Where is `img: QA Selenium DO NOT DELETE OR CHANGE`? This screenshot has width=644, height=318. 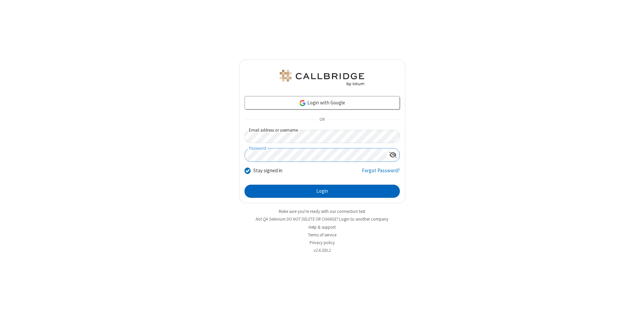
img: QA Selenium DO NOT DELETE OR CHANGE is located at coordinates (322, 78).